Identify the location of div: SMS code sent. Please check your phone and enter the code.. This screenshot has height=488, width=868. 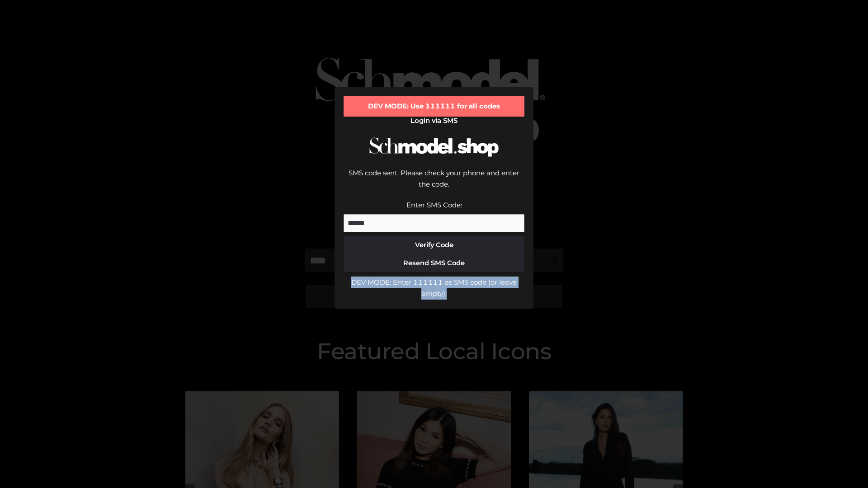
(434, 183).